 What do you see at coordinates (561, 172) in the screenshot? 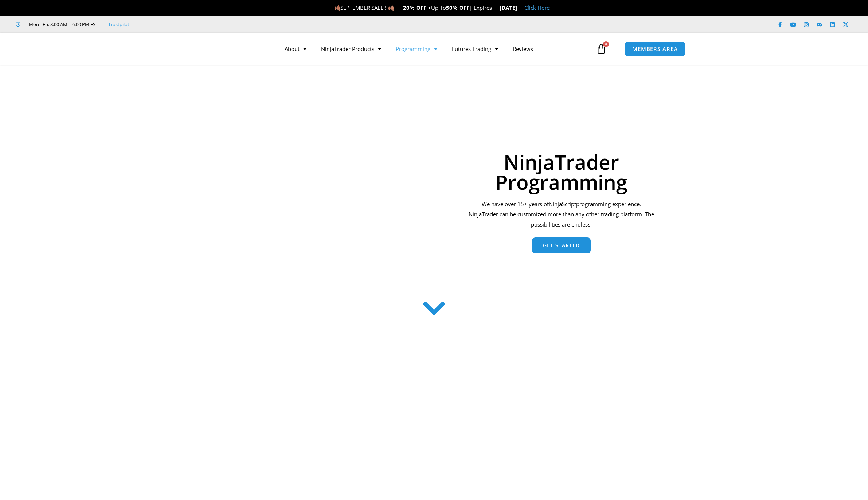
I see `h1: NinjaTrader Programming` at bounding box center [561, 172].